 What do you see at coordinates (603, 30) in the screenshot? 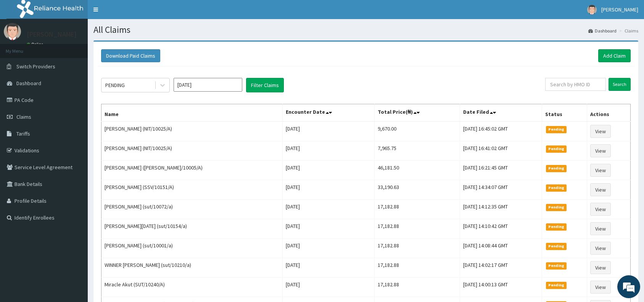
I see `a: Dashboard` at bounding box center [603, 30].